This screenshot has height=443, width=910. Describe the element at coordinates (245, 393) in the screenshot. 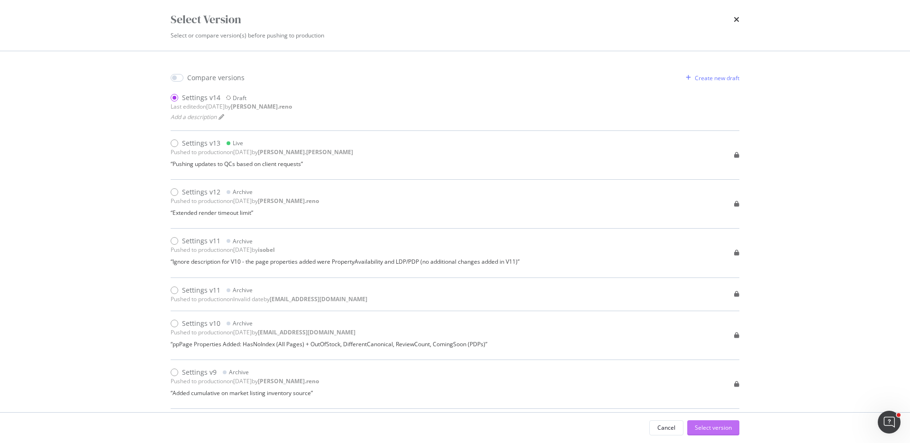

I see `div: “ Added cumulative on market listing inventory source ”` at that location.